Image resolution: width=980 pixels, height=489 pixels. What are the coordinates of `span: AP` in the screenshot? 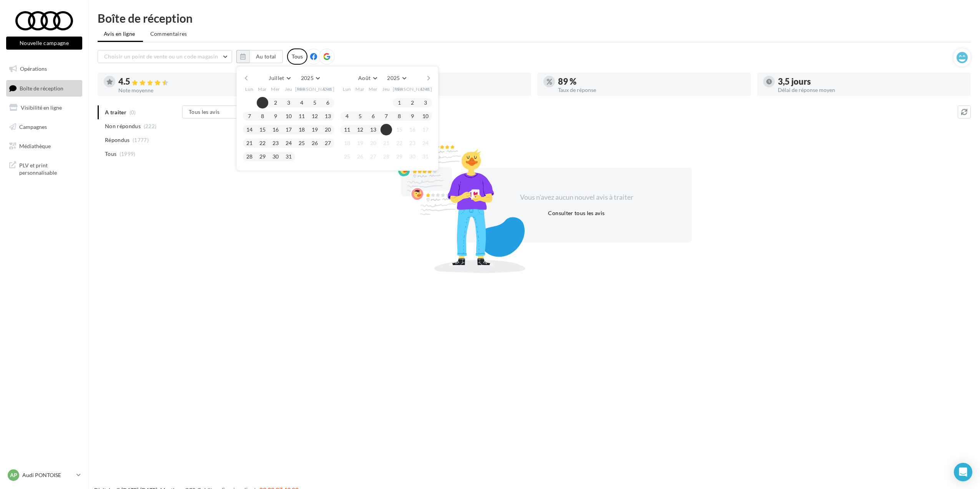 It's located at (13, 475).